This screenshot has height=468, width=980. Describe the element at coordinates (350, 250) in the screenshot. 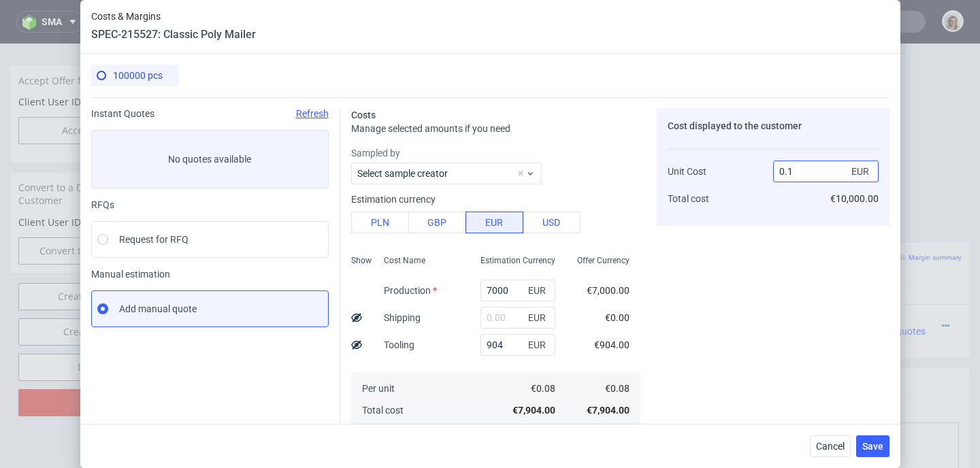

I see `th: ID` at that location.